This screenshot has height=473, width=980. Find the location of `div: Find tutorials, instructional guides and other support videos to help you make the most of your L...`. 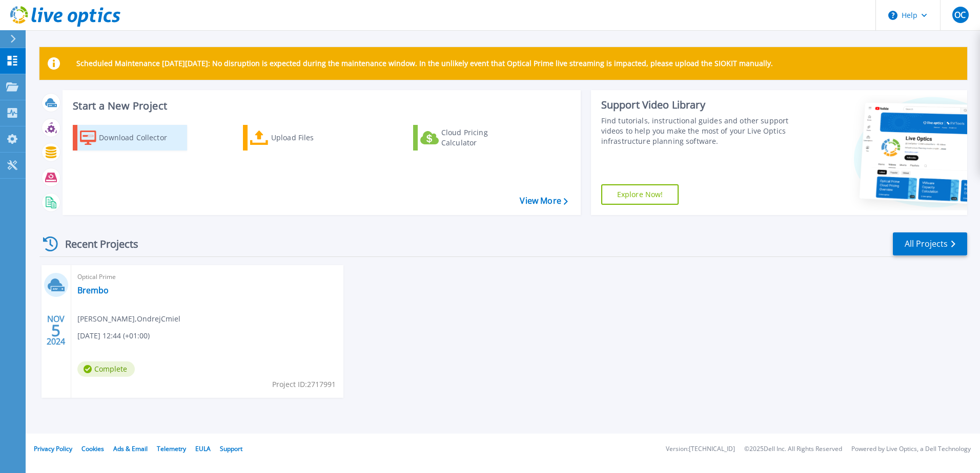

div: Find tutorials, instructional guides and other support videos to help you make the most of your L... is located at coordinates (697, 131).